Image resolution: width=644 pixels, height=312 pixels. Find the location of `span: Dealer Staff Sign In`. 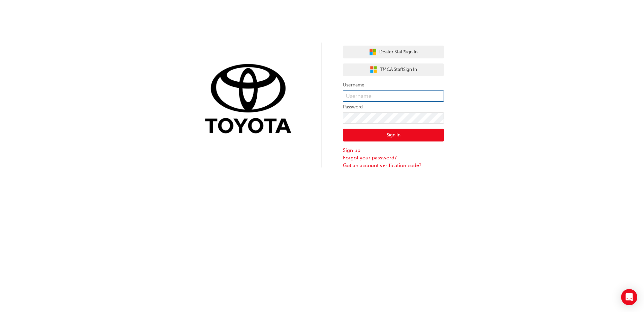

span: Dealer Staff Sign In is located at coordinates (398, 52).